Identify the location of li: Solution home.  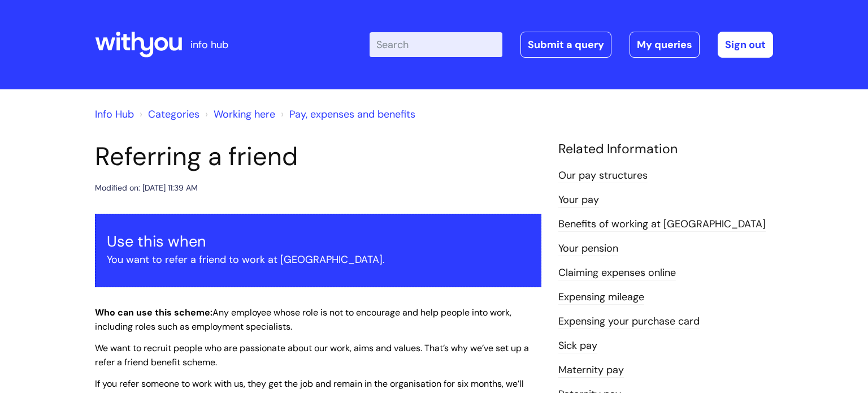
(168, 115).